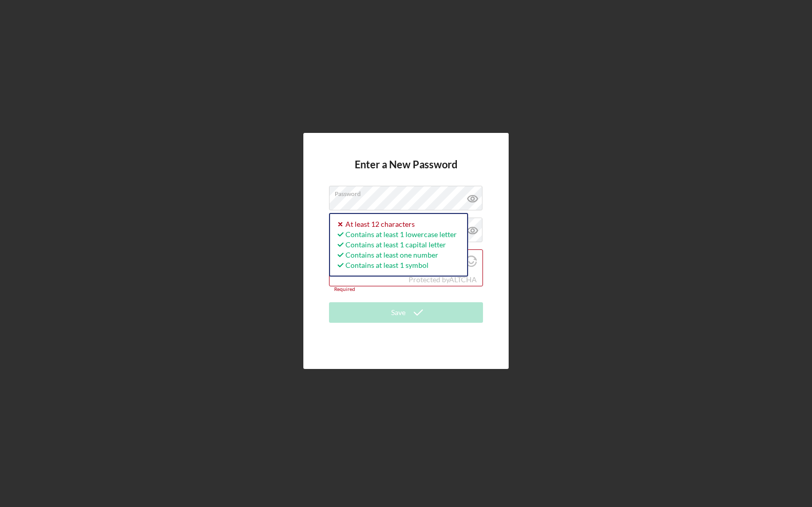 The image size is (812, 507). What do you see at coordinates (395, 265) in the screenshot?
I see `div: Contains at least 1 symbol` at bounding box center [395, 265].